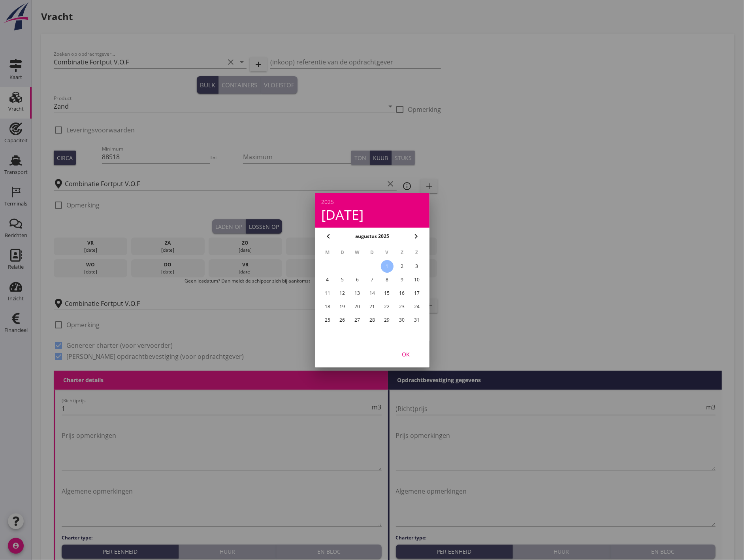 The image size is (744, 560). I want to click on div: OK, so click(406, 354).